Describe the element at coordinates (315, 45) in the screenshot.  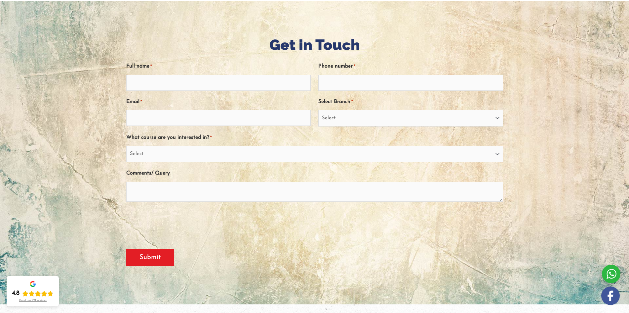
I see `h1: Get in Touch` at that location.